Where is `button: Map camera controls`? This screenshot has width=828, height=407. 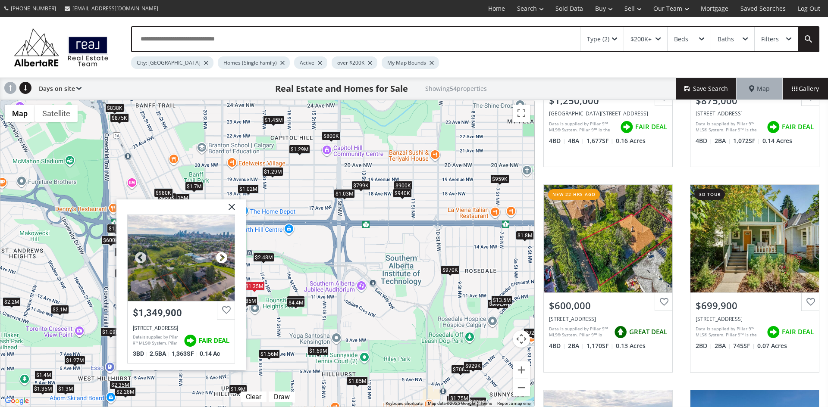 button: Map camera controls is located at coordinates (521, 339).